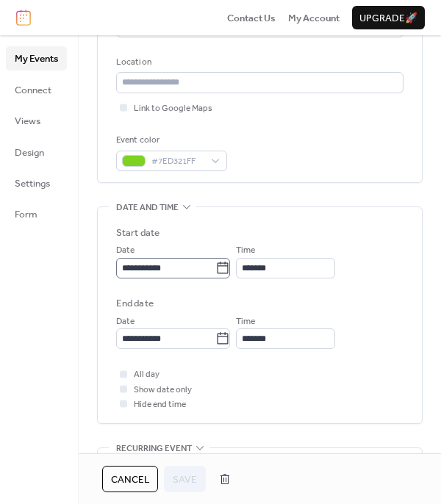 The height and width of the screenshot is (504, 441). Describe the element at coordinates (388, 18) in the screenshot. I see `button: Upgrade🚀` at that location.